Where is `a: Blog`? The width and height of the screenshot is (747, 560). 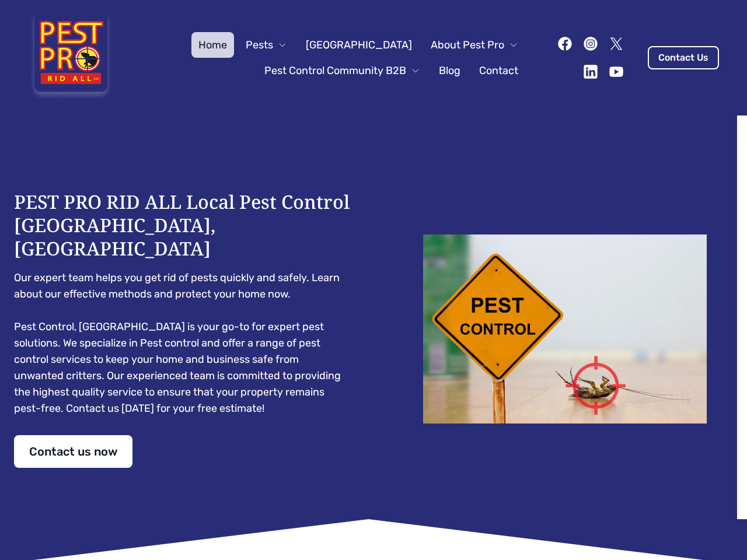 a: Blog is located at coordinates (449, 71).